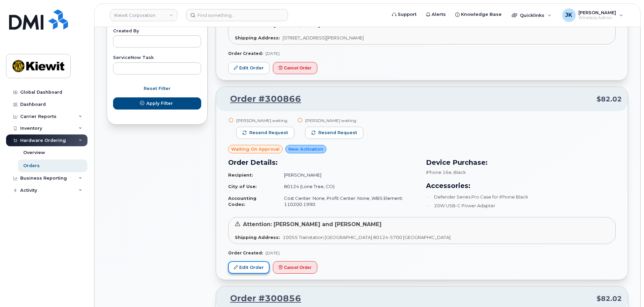  Describe the element at coordinates (404, 15) in the screenshot. I see `a: Support` at that location.